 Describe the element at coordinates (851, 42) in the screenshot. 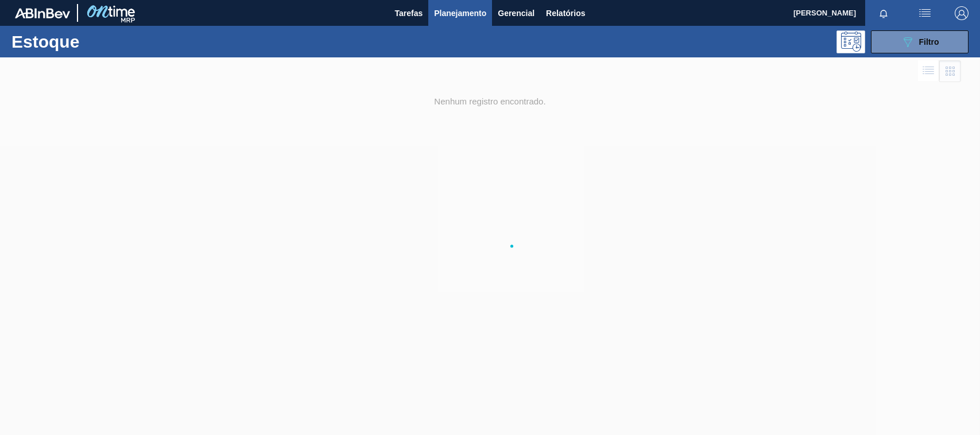

I see `div: Pogramando: nenhum usuário selecionado` at that location.